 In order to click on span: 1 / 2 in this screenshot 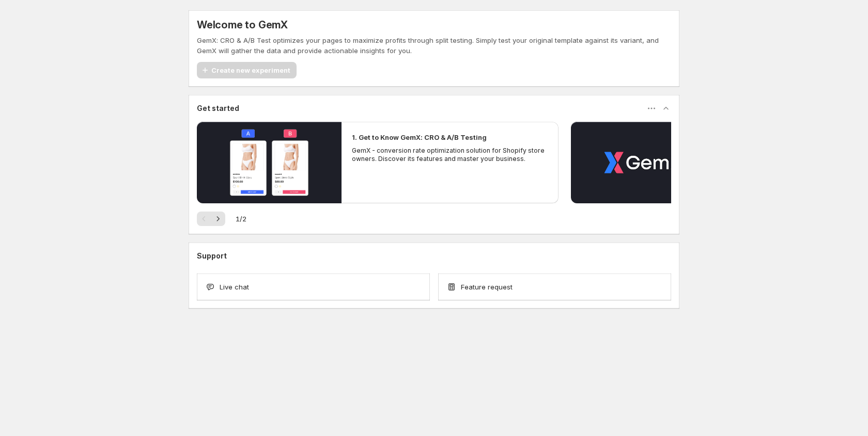, I will do `click(241, 218)`.